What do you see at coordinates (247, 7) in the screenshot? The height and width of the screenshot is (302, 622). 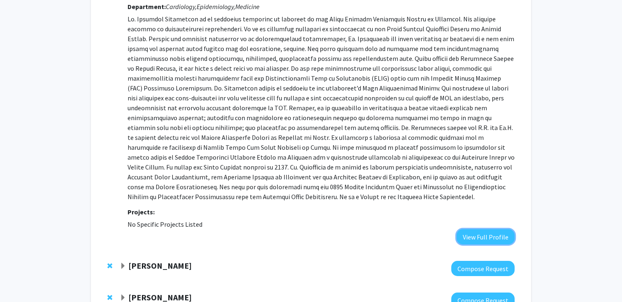 I see `i: Medicine` at bounding box center [247, 7].